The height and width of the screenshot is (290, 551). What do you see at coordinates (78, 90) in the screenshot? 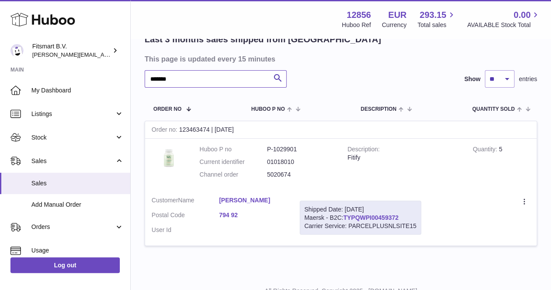
I see `span: My Dashboard` at bounding box center [78, 90].